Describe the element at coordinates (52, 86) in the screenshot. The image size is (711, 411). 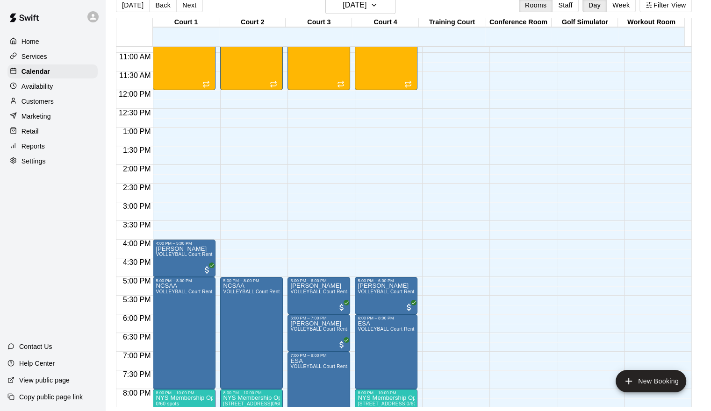
I see `a: Availability` at that location.